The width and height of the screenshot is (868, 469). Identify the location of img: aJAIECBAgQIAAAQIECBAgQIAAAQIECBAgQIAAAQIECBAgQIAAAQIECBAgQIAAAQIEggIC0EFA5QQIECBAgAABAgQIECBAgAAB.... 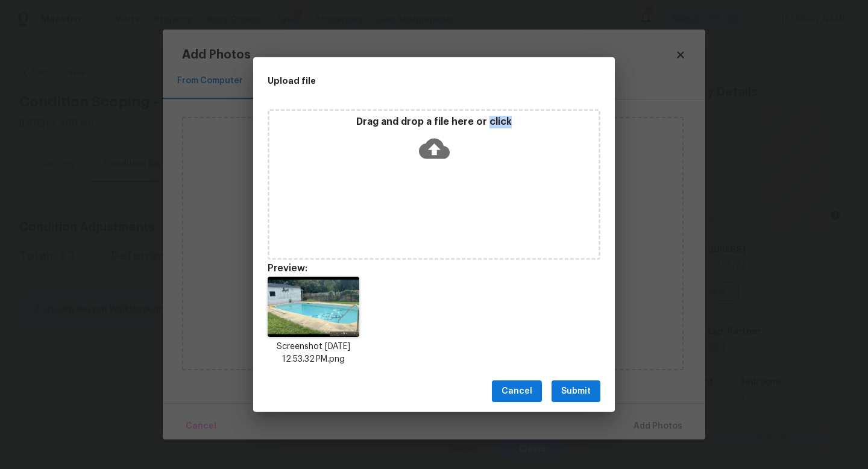
(313, 307).